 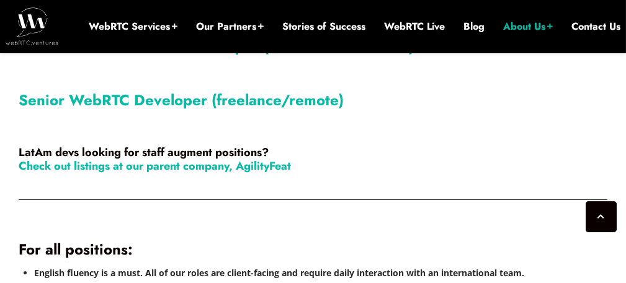 What do you see at coordinates (474, 27) in the screenshot?
I see `a: Blog` at bounding box center [474, 27].